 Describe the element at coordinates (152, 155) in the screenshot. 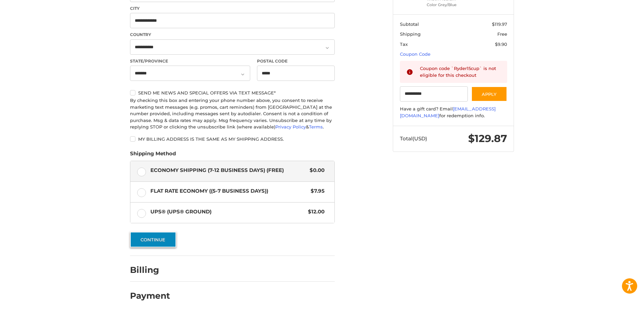

I see `legend: Shipping Method` at that location.